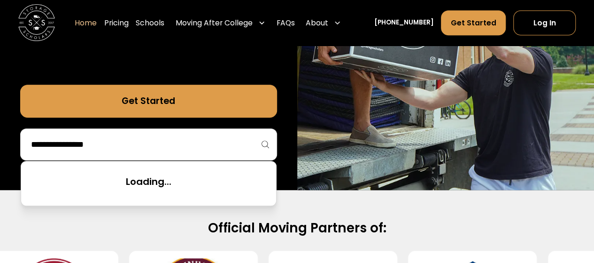 This screenshot has width=594, height=263. I want to click on a: Log In, so click(544, 23).